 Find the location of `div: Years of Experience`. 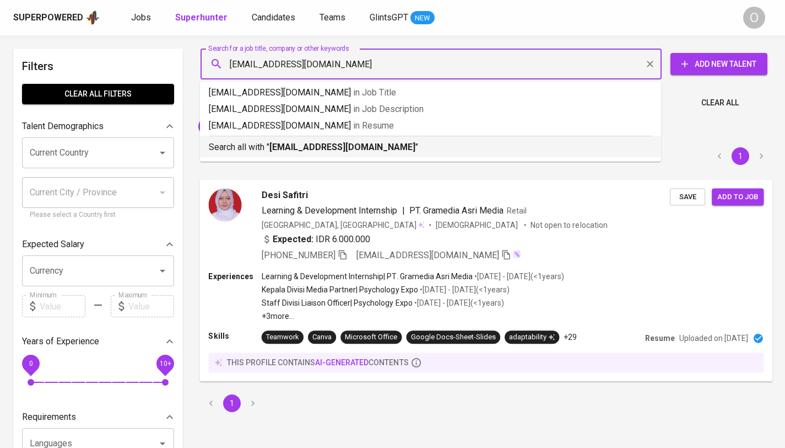

div: Years of Experience is located at coordinates (98, 341).